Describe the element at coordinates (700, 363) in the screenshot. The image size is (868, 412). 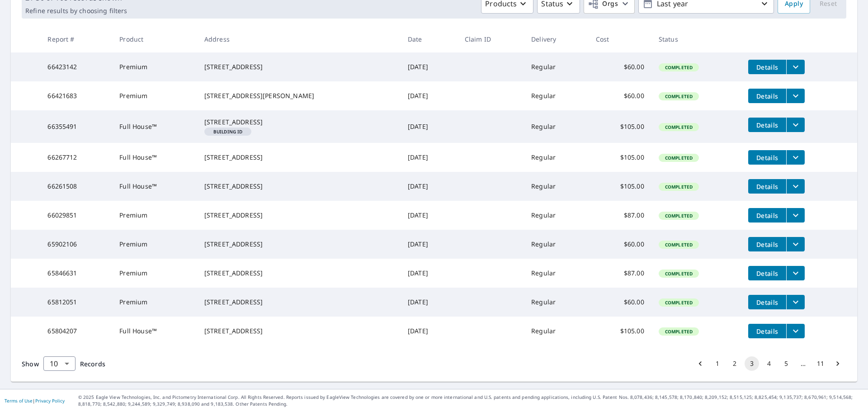
I see `button: Go to previous page` at that location.